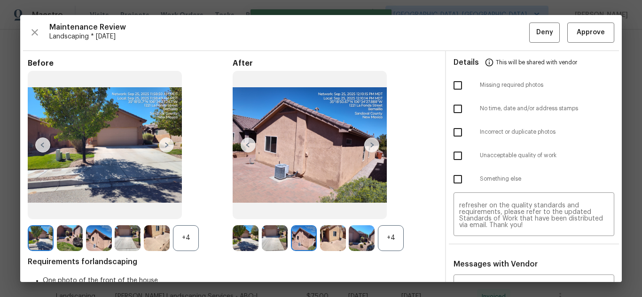  Describe the element at coordinates (240, 281) in the screenshot. I see `li: One photo of the front of the house` at that location.